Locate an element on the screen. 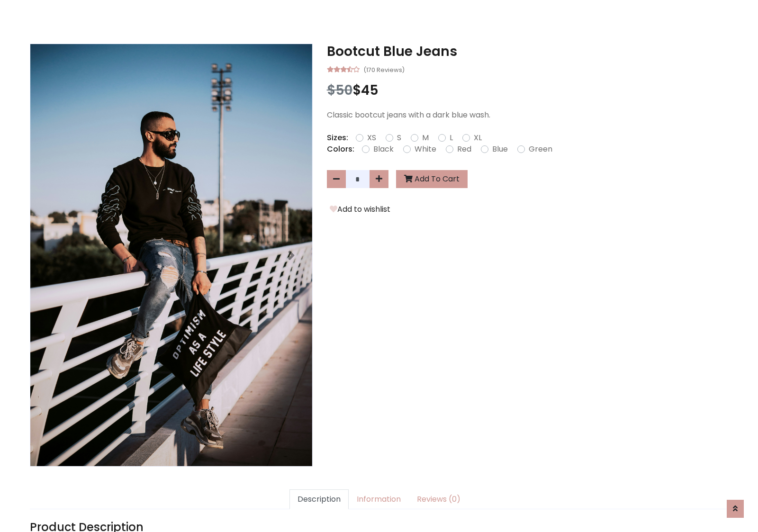  label: M is located at coordinates (425, 138).